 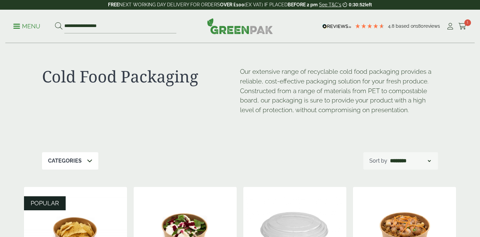 I want to click on span: Based on, so click(x=406, y=26).